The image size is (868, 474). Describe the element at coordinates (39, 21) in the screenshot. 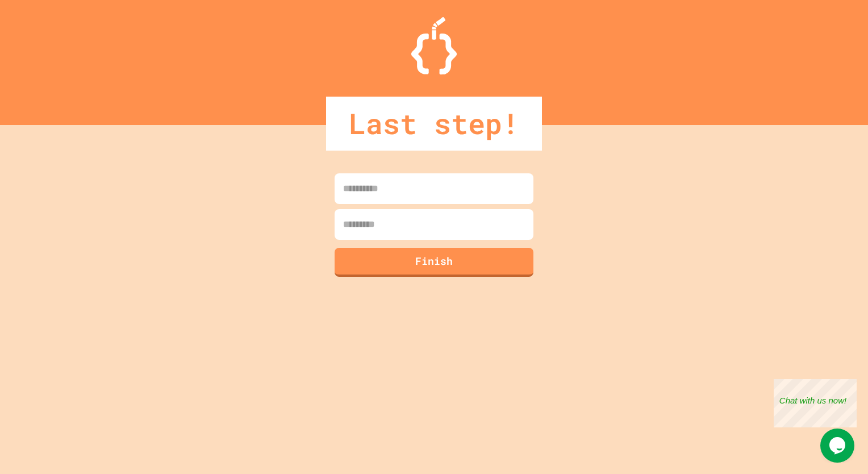

I see `p: Chat with us now!` at that location.